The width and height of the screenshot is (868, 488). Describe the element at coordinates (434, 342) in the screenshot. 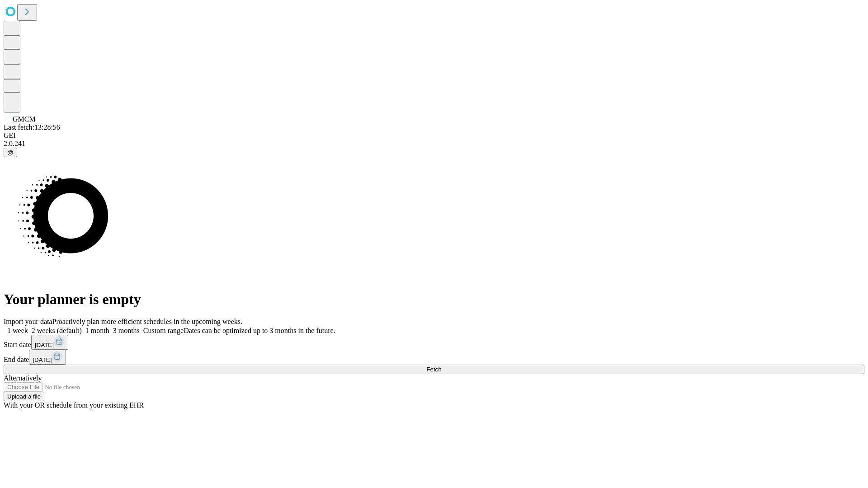

I see `div: Start date` at that location.